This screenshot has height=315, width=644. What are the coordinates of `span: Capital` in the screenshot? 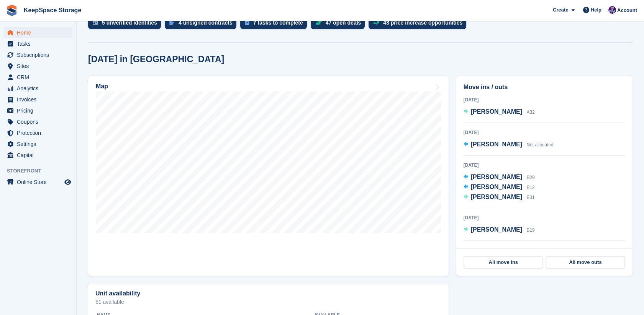 It's located at (40, 155).